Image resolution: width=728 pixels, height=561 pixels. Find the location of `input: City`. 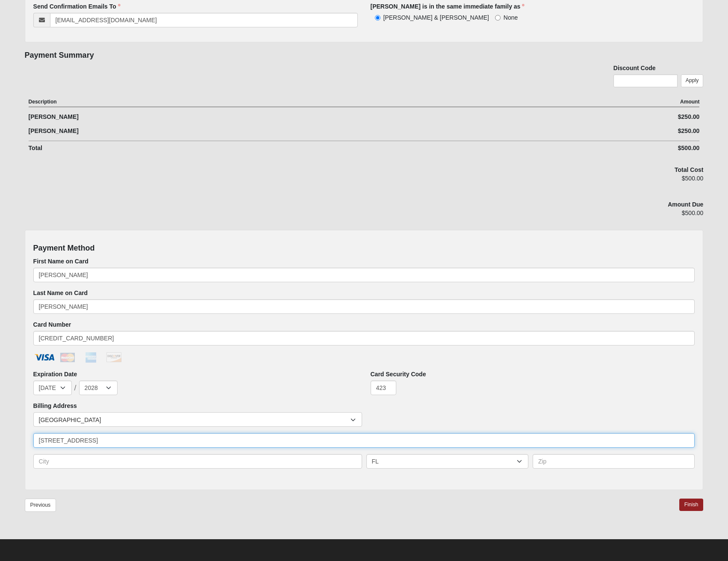

input: City is located at coordinates (197, 462).